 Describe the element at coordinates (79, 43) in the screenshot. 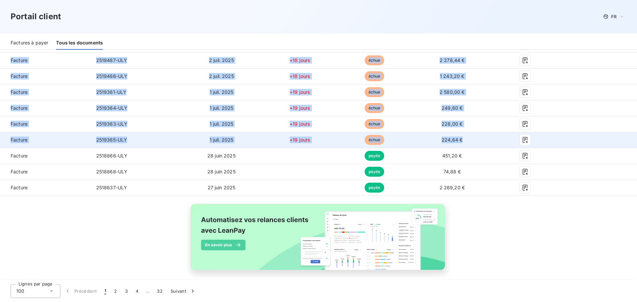

I see `div: Tous les documents` at that location.